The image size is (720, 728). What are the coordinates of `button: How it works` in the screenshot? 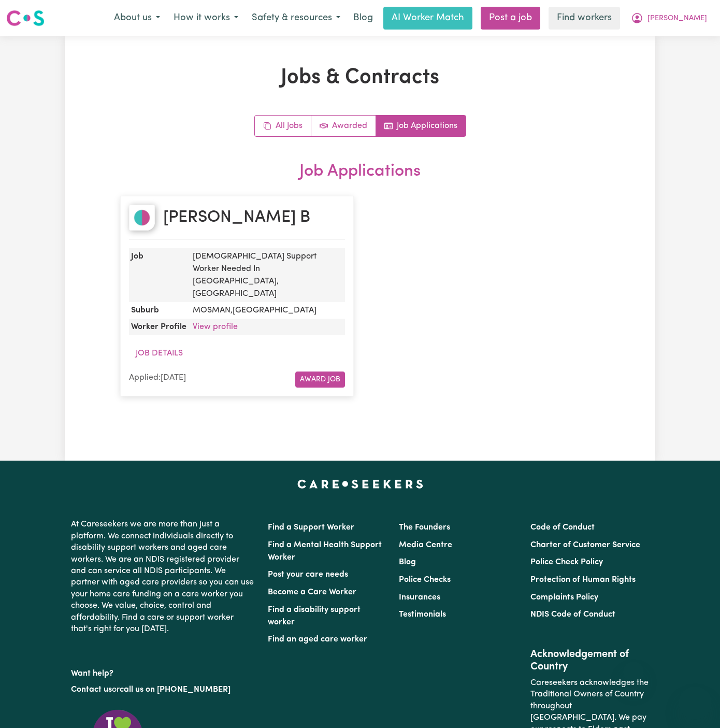 It's located at (206, 18).